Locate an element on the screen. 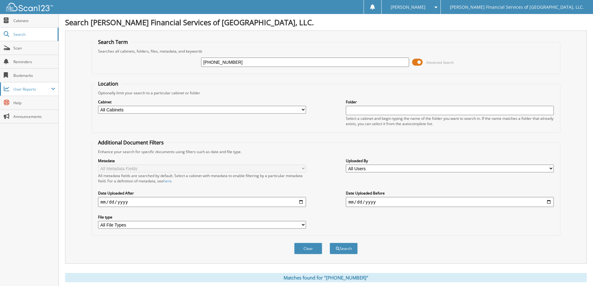  img: scan123-logo-white.svg is located at coordinates (30, 7).